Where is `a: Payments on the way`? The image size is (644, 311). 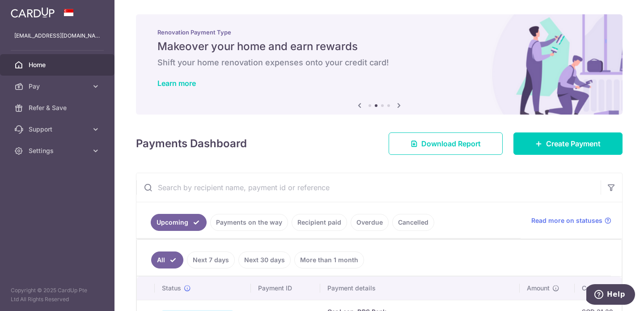
a: Payments on the way is located at coordinates (249, 222).